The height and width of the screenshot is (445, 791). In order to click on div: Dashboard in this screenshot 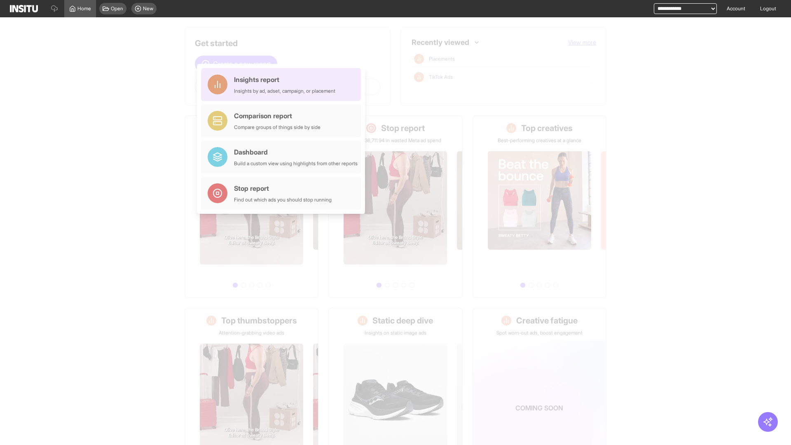, I will do `click(296, 152)`.